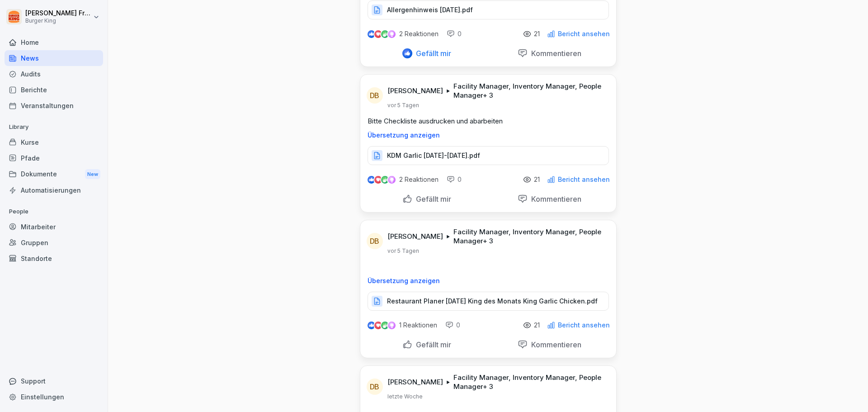 The width and height of the screenshot is (868, 412). Describe the element at coordinates (54, 142) in the screenshot. I see `a: Kurse` at that location.